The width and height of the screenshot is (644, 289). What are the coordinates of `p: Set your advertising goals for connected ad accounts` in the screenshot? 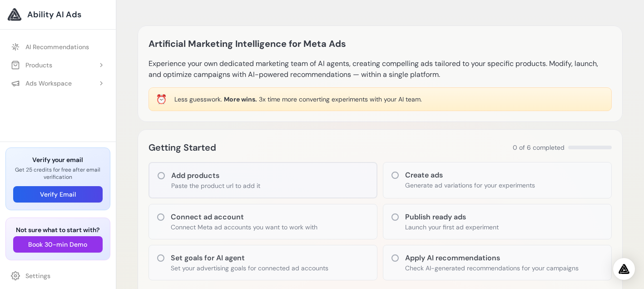 It's located at (249, 268).